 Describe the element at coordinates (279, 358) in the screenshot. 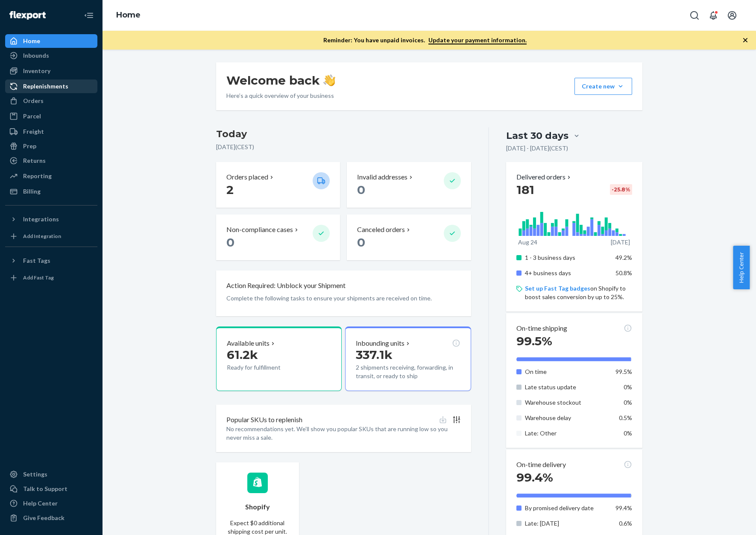

I see `button: Available units61.2kReady for fulfillment` at that location.